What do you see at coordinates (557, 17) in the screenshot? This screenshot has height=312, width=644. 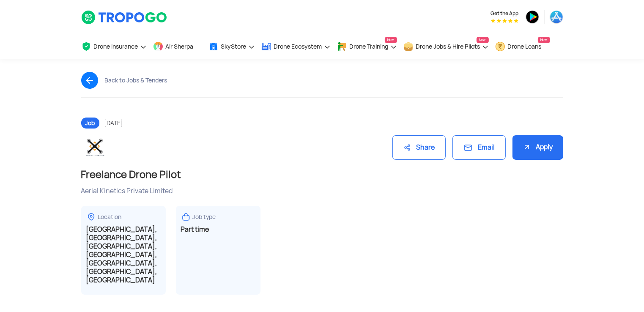 I see `img: ic_appstore.png` at bounding box center [557, 17].